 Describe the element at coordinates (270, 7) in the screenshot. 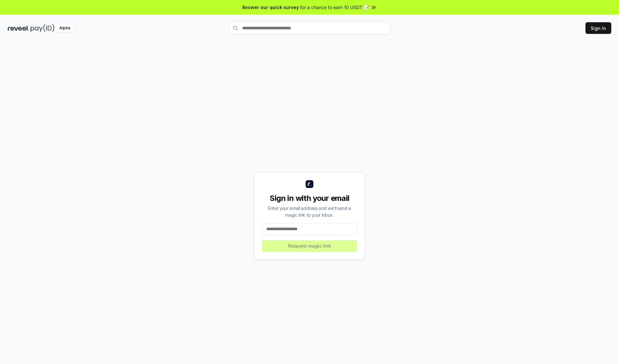

I see `span: Answer our quick survey` at that location.